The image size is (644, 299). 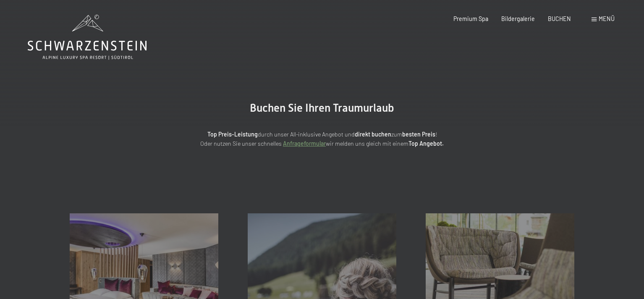 What do you see at coordinates (305, 143) in the screenshot?
I see `a: Anfrageformular` at bounding box center [305, 143].